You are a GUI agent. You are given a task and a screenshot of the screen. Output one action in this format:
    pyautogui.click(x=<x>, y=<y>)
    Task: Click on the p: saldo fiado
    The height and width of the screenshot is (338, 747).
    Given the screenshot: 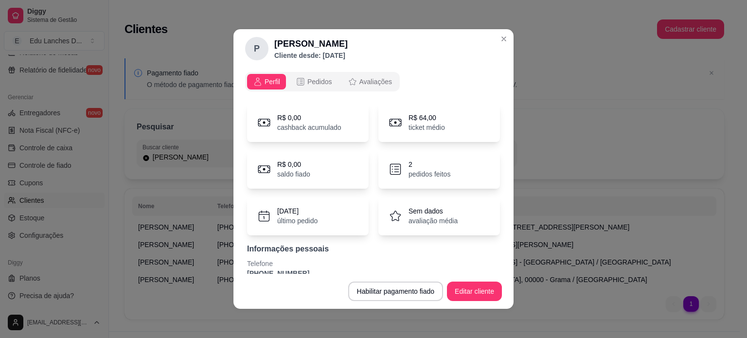 What is the action you would take?
    pyautogui.click(x=294, y=174)
    